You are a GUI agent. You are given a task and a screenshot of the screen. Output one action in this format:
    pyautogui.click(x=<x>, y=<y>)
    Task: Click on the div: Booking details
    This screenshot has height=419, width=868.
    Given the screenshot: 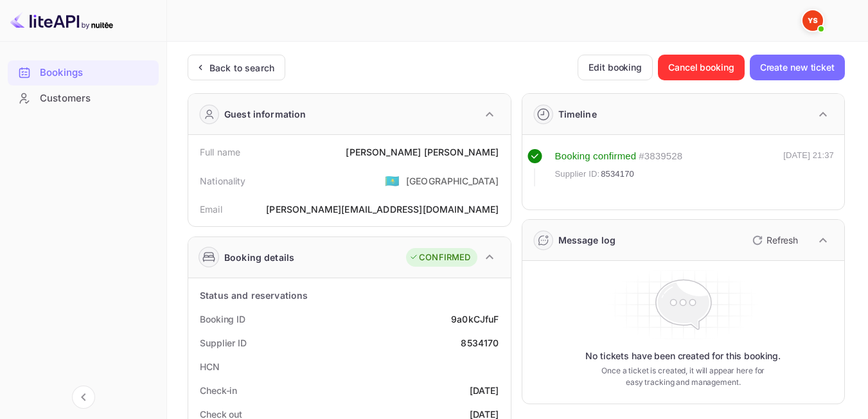 What is the action you would take?
    pyautogui.click(x=259, y=257)
    